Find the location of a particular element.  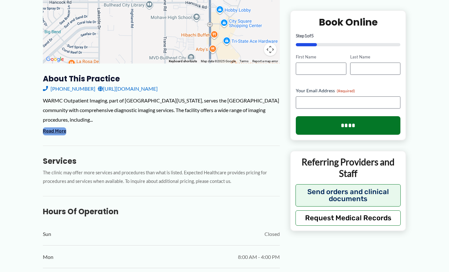

span: Sun is located at coordinates (47, 234).